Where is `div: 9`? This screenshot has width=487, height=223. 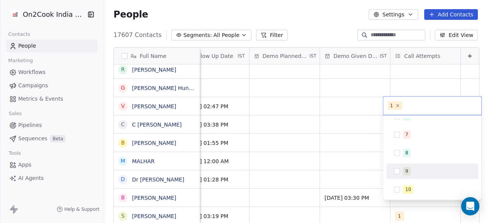 div: 9 is located at coordinates (407, 171).